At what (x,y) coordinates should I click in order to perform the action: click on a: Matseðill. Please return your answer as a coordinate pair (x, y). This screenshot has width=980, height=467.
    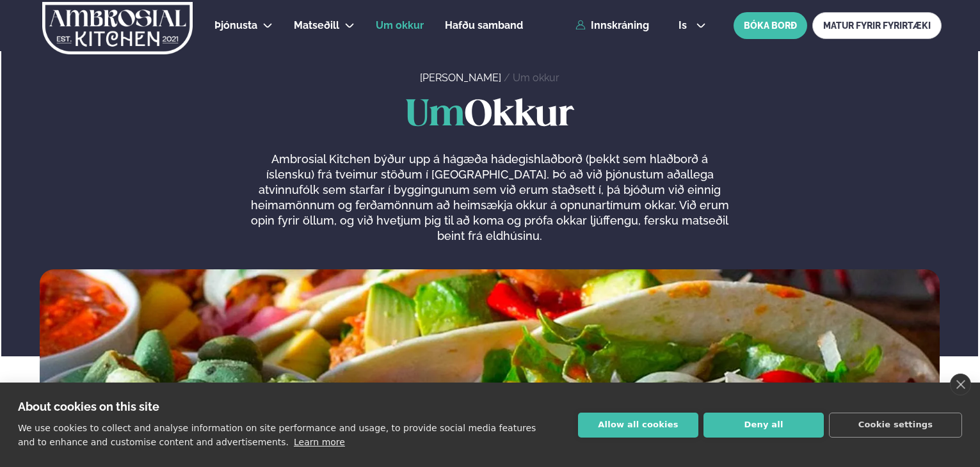
    Looking at the image, I should click on (316, 26).